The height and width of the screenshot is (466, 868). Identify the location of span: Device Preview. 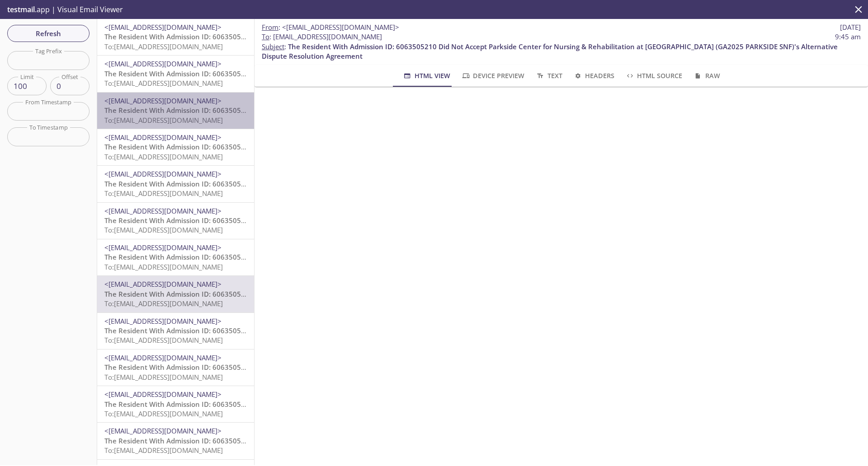
(493, 76).